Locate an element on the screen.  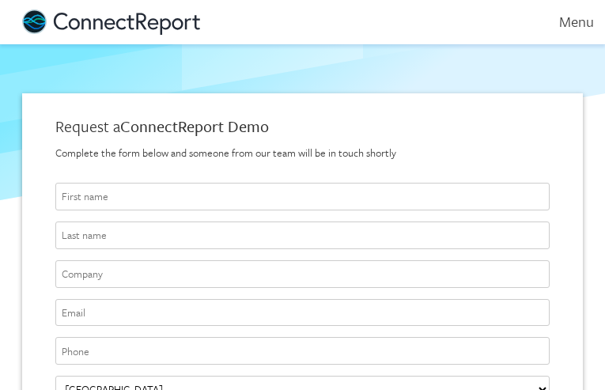
div: Menu is located at coordinates (565, 21).